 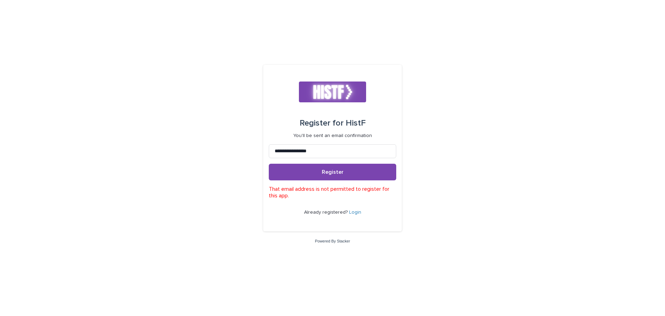 What do you see at coordinates (333, 135) in the screenshot?
I see `p: You'll be sent an email confirmation` at bounding box center [333, 135].